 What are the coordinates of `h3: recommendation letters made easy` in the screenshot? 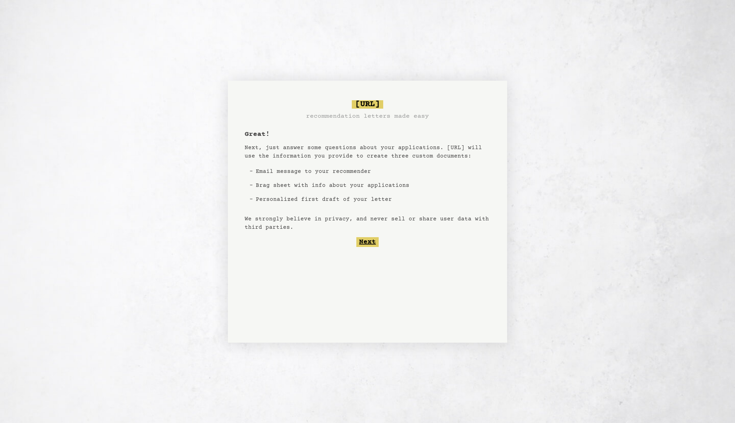 It's located at (367, 116).